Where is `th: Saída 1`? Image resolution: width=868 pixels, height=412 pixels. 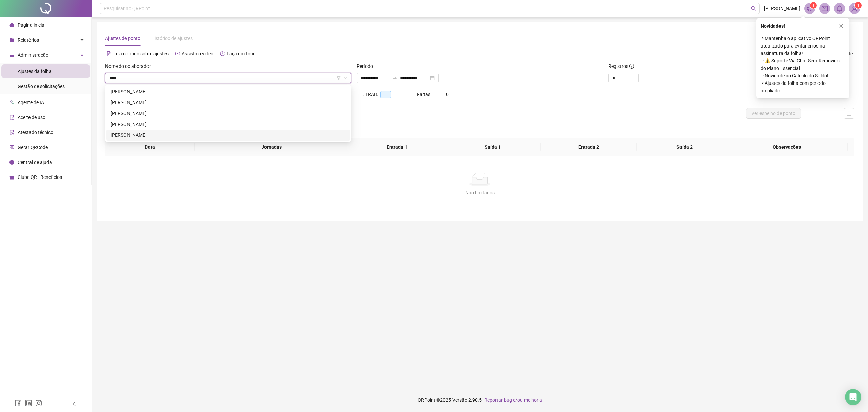 th: Saída 1 is located at coordinates (493, 147).